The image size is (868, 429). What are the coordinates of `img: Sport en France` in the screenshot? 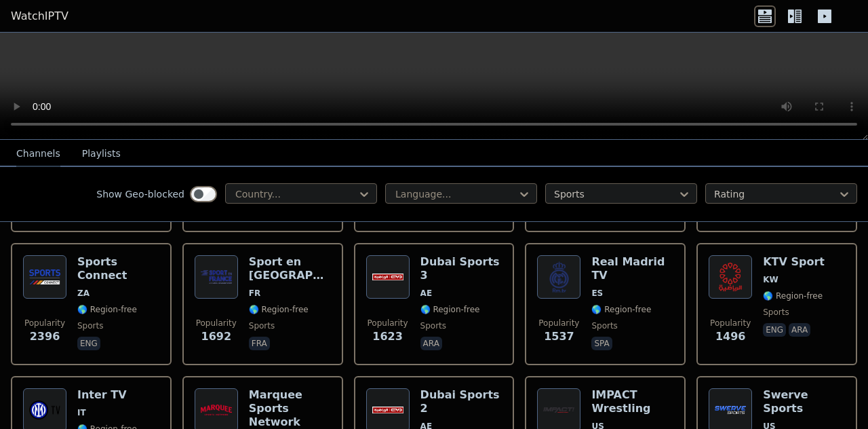 It's located at (216, 277).